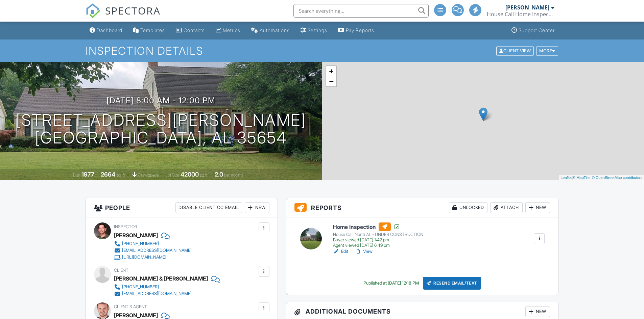 This screenshot has width=644, height=319. Describe the element at coordinates (108, 174) in the screenshot. I see `div: 2664` at that location.